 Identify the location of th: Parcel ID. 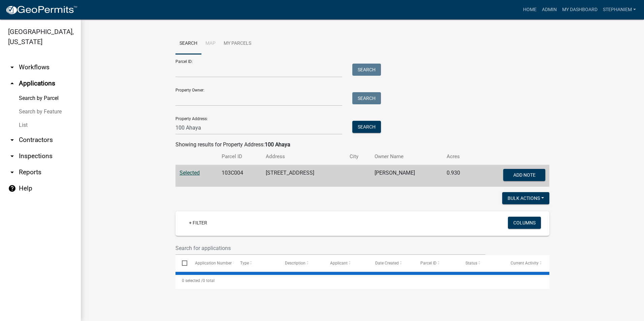
(239, 156).